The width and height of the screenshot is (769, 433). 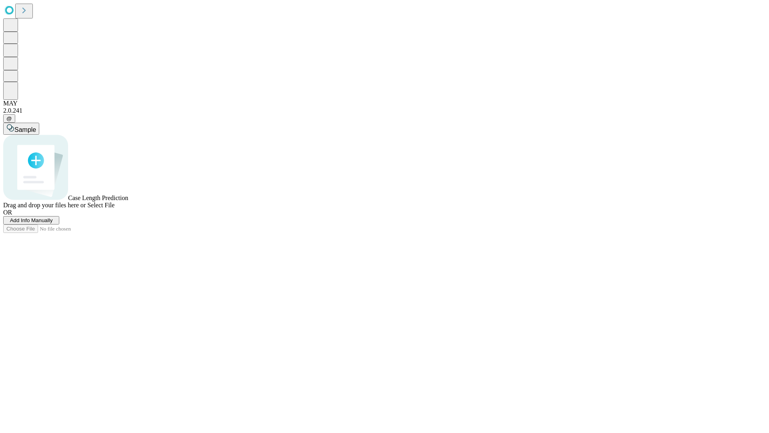 What do you see at coordinates (31, 220) in the screenshot?
I see `span: Add Info Manually` at bounding box center [31, 220].